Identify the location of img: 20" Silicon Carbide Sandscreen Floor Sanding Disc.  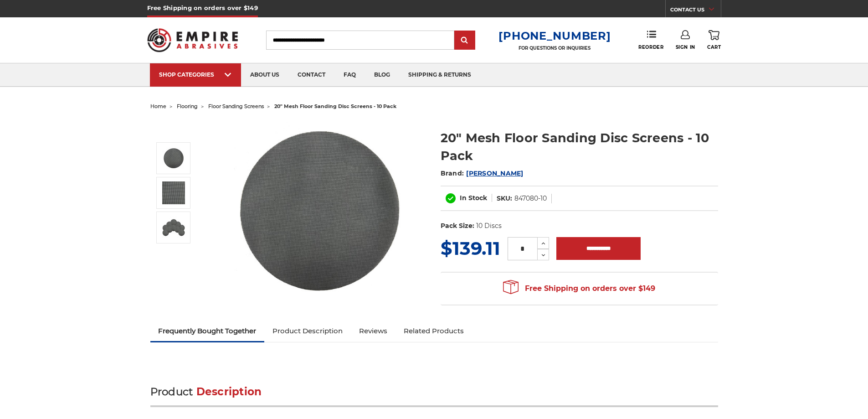
(174, 228).